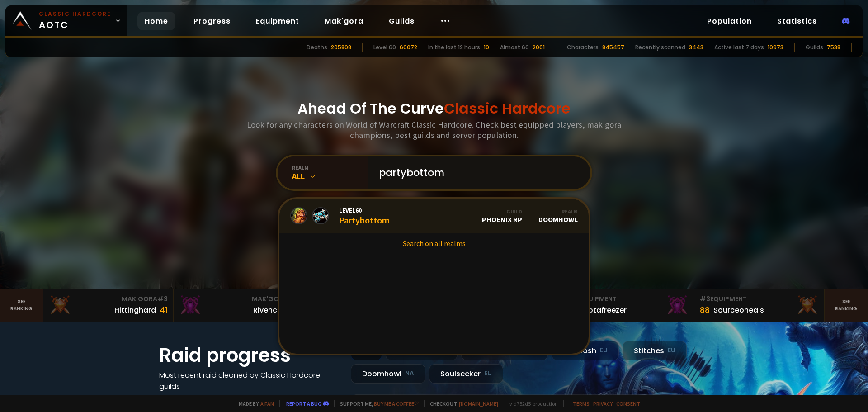  I want to click on h1: Ahead Of The Curve, so click(434, 108).